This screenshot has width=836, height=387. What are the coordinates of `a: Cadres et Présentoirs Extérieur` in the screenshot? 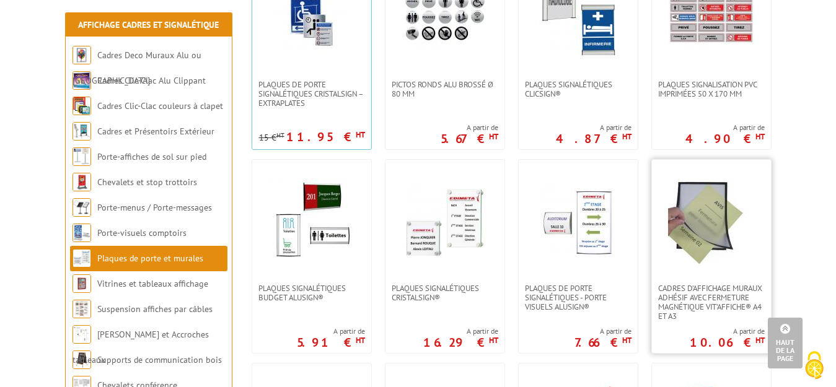 It's located at (156, 131).